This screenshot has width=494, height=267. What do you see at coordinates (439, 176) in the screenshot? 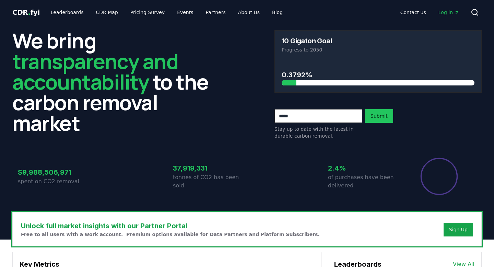
I see `div: Percentage of sales delivered` at bounding box center [439, 176].